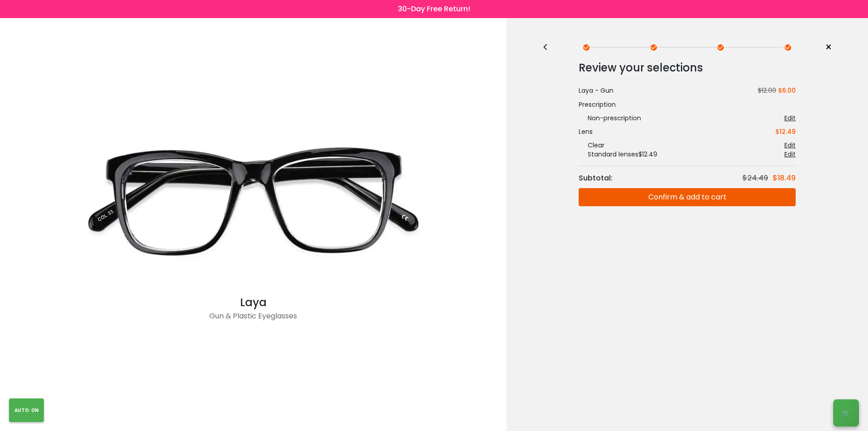 This screenshot has width=868, height=431. What do you see at coordinates (786, 90) in the screenshot?
I see `span: $6.00` at bounding box center [786, 90].